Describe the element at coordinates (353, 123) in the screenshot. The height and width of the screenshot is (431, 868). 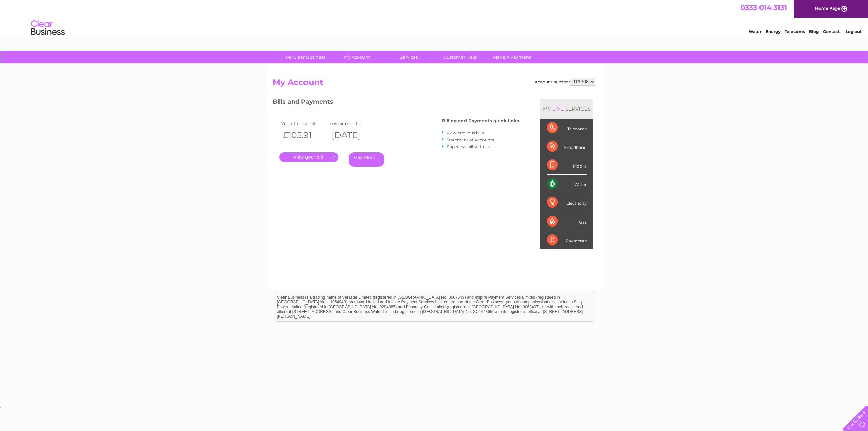
I see `td: Invoice date` at that location.